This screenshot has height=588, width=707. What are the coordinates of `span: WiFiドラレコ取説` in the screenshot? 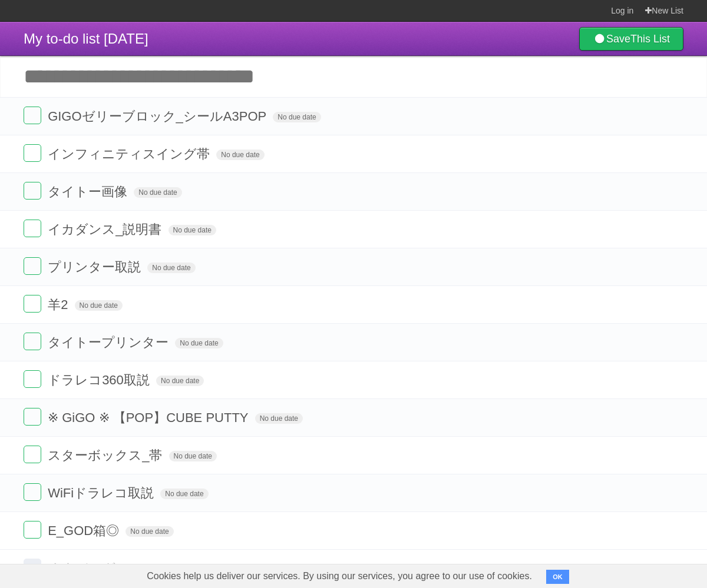 It's located at (102, 492).